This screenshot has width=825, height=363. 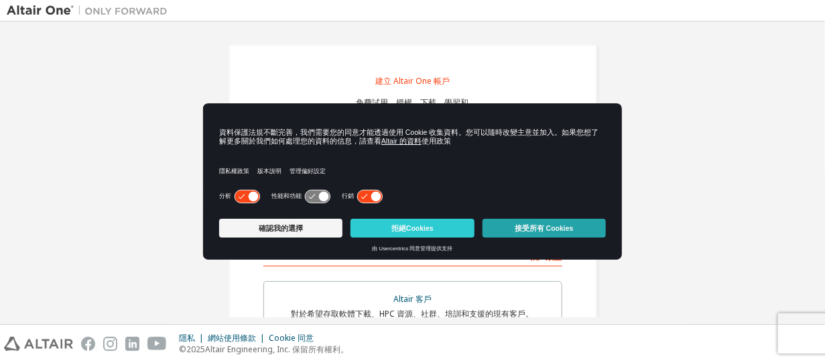 I want to click on img: 牽牛星一號, so click(x=91, y=11).